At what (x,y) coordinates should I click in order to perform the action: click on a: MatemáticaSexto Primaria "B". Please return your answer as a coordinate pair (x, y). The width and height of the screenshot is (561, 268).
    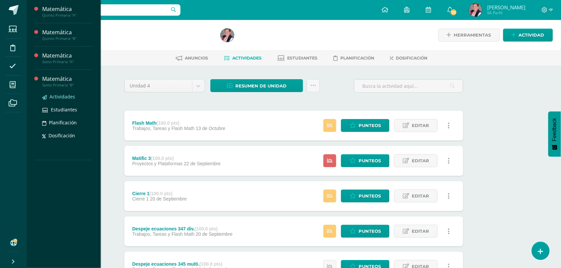
    Looking at the image, I should click on (67, 81).